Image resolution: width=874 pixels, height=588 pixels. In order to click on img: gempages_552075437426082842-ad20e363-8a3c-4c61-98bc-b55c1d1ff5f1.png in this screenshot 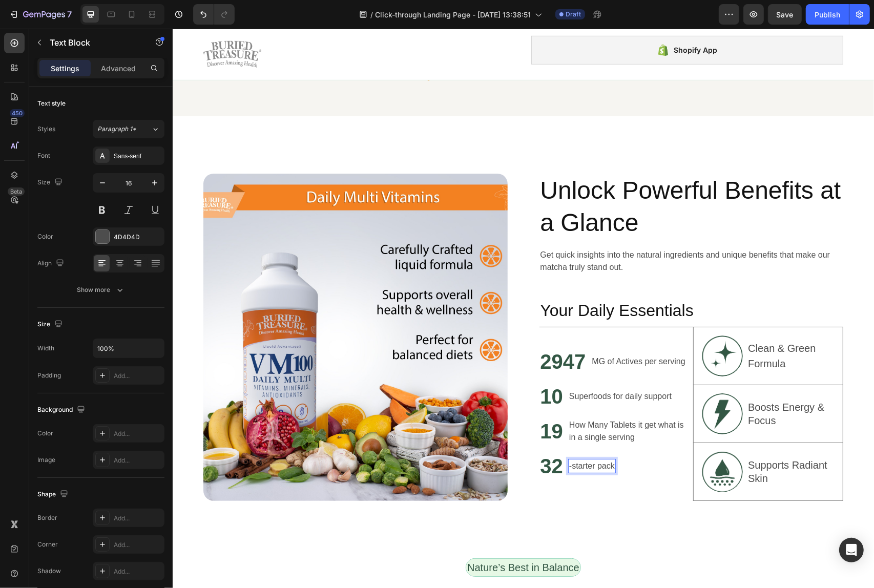, I will do `click(550, 386)`.